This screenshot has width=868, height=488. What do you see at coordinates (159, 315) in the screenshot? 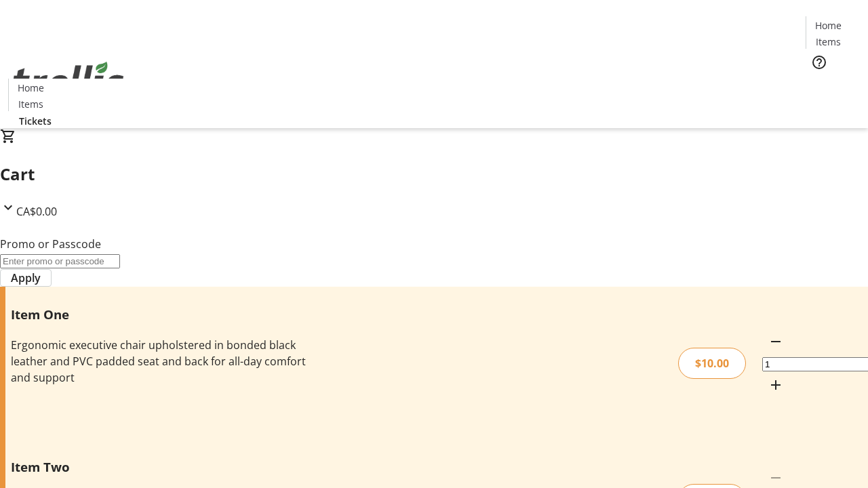
I see `h3: Item One` at bounding box center [159, 315].